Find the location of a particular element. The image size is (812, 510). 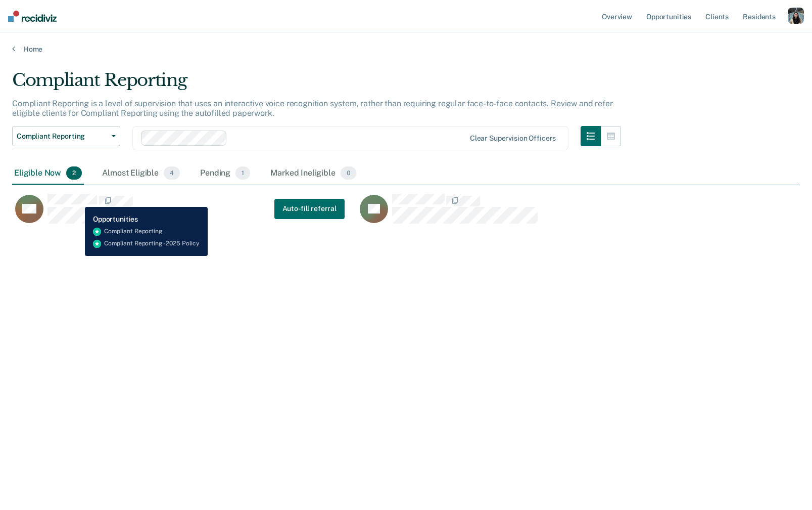

button: Compliant Reporting is located at coordinates (66, 136).